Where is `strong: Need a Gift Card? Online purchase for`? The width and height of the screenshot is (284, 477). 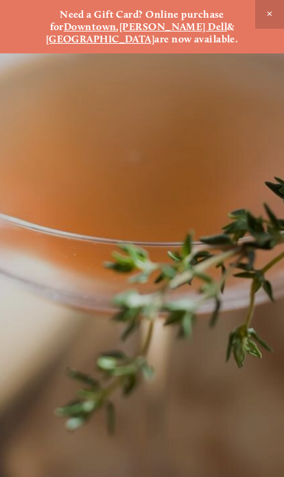 strong: Need a Gift Card? Online purchase for is located at coordinates (138, 21).